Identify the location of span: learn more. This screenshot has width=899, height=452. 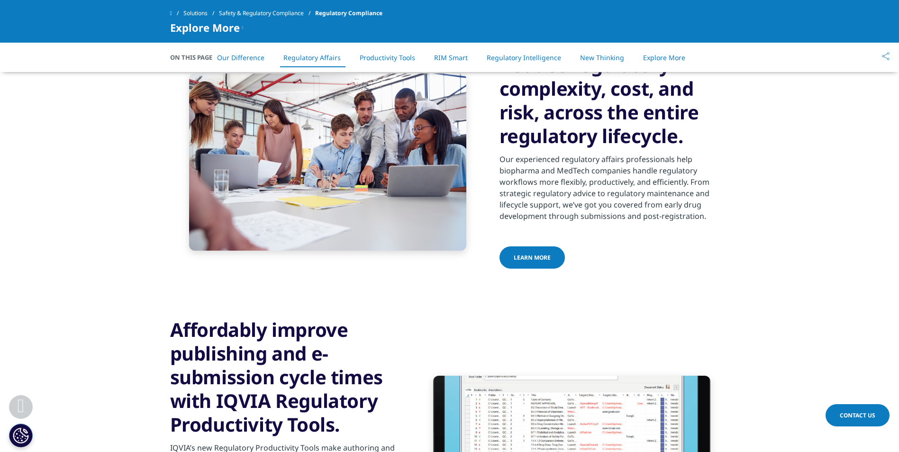
(532, 257).